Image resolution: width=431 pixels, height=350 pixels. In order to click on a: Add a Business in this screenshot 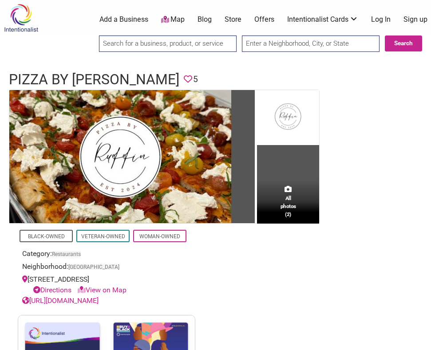, I will do `click(124, 20)`.